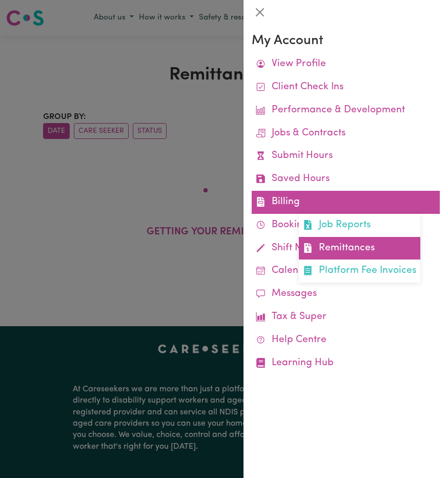 The image size is (448, 478). What do you see at coordinates (346, 363) in the screenshot?
I see `a: Learning Hub` at bounding box center [346, 363].